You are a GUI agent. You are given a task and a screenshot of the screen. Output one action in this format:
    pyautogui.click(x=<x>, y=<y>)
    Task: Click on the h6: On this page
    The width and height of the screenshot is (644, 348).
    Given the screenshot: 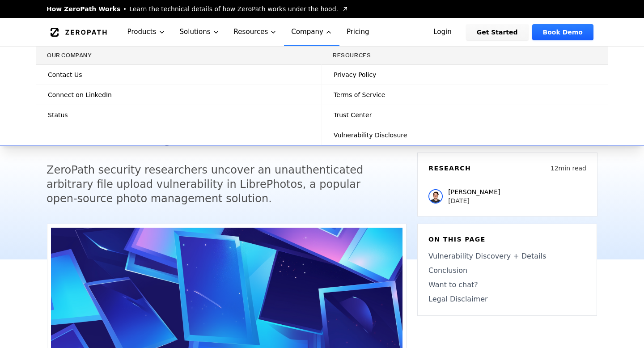 What is the action you would take?
    pyautogui.click(x=507, y=239)
    